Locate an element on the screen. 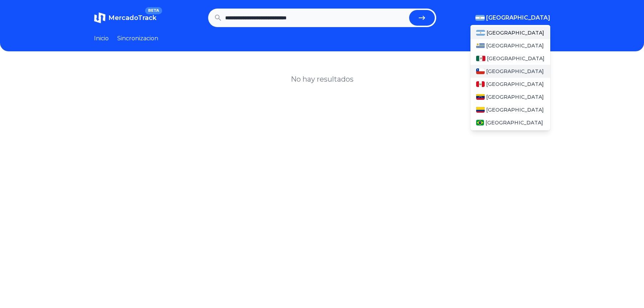 Image resolution: width=644 pixels, height=308 pixels. img: Brasil is located at coordinates (481, 123).